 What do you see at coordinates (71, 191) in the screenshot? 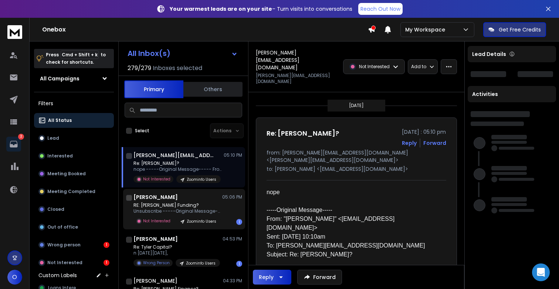
I see `p: Meeting Completed` at bounding box center [71, 191].